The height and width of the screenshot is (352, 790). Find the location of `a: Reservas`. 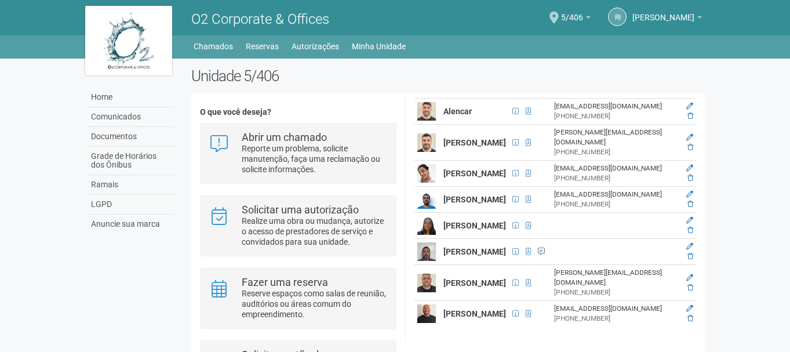

a: Reservas is located at coordinates (262, 46).